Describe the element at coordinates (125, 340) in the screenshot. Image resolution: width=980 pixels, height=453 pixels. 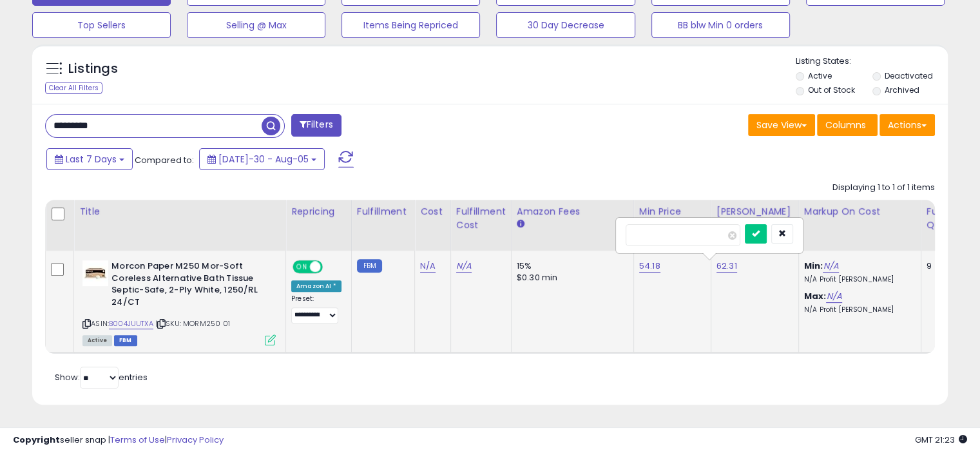
I see `span: FBM` at that location.